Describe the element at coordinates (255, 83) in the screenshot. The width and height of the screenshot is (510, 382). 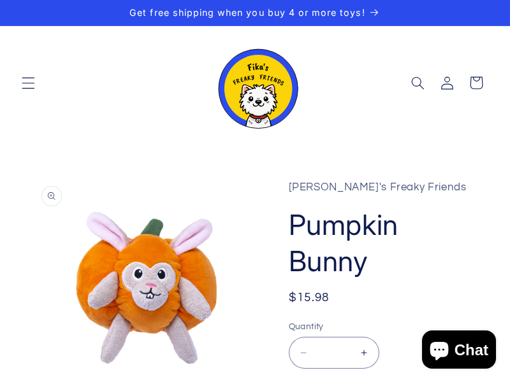
I see `img: Fika's Freaky Friends` at that location.